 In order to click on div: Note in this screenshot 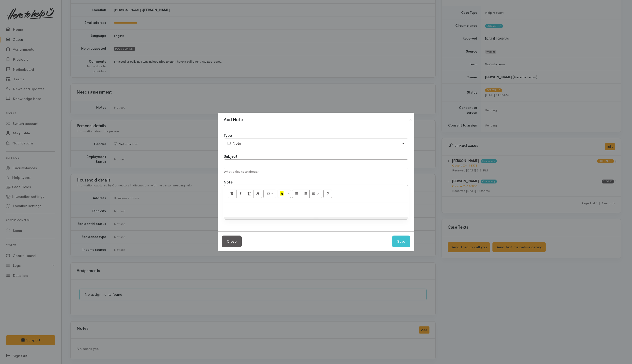, I will do `click(314, 143)`.